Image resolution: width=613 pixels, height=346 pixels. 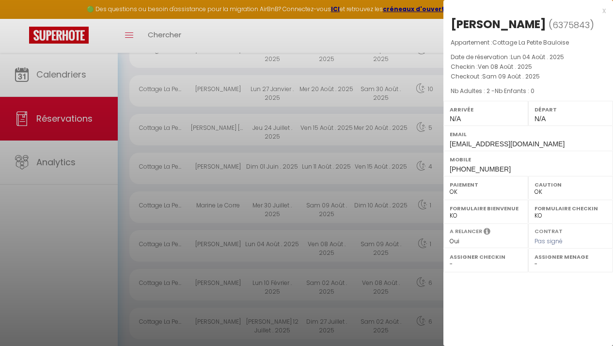 What do you see at coordinates (485, 208) in the screenshot?
I see `label: Formulaire Bienvenue` at bounding box center [485, 208].